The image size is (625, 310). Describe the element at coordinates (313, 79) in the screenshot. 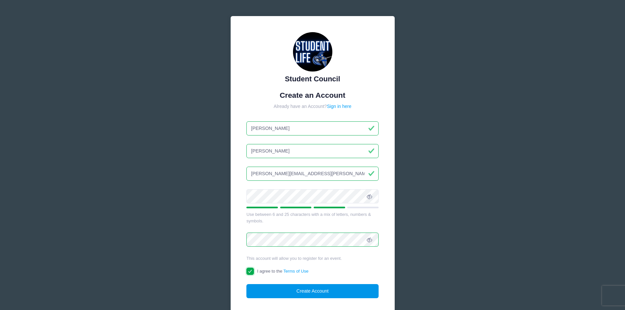

I see `div: Student Council` at that location.